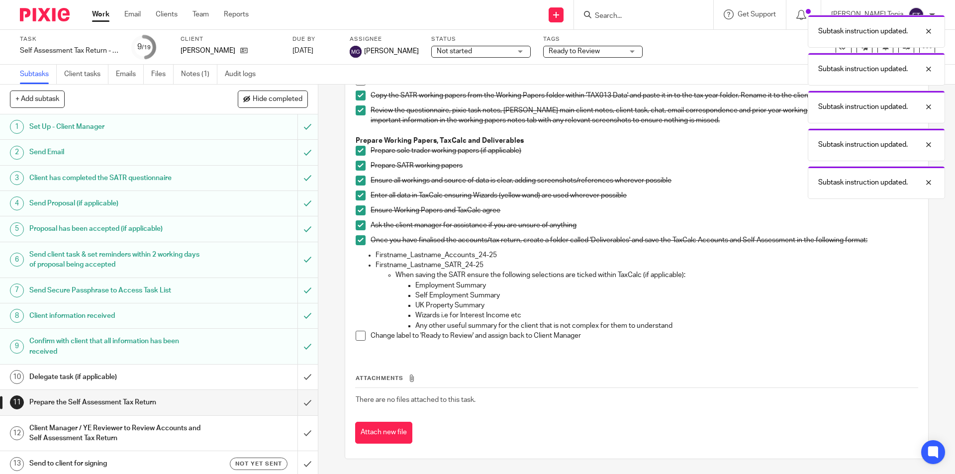 The width and height of the screenshot is (955, 474). What do you see at coordinates (273, 99) in the screenshot?
I see `button: Hide completed` at bounding box center [273, 99].